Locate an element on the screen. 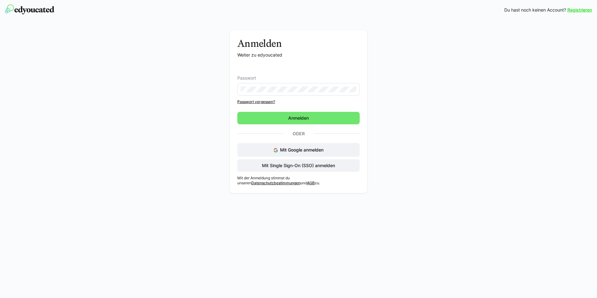 The height and width of the screenshot is (298, 597). a: AGB is located at coordinates (311, 183).